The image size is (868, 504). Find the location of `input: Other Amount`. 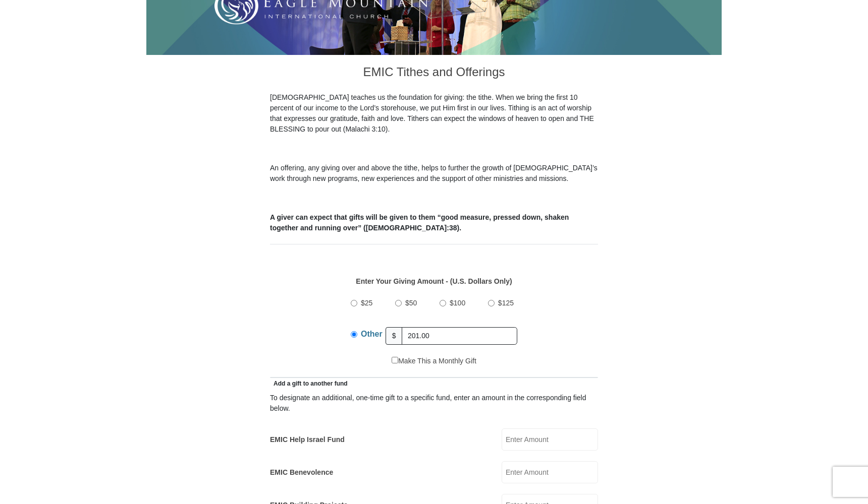

input: Other Amount is located at coordinates (459, 336).